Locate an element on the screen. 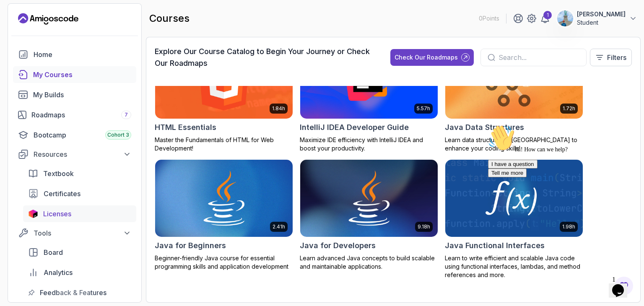  a: feedback is located at coordinates (80, 293).